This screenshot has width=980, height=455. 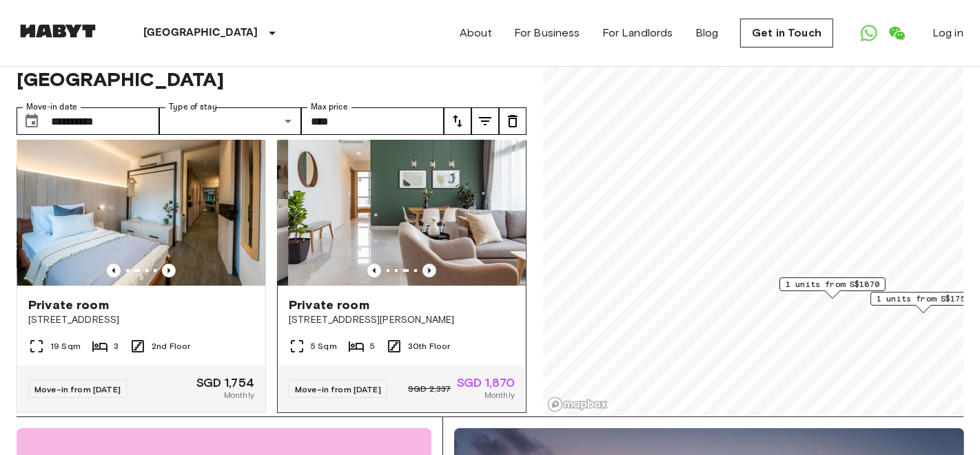 What do you see at coordinates (329, 107) in the screenshot?
I see `label: Max price` at bounding box center [329, 107].